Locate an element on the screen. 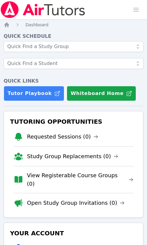 The width and height of the screenshot is (147, 245). h4: Quick Links is located at coordinates (73, 81).